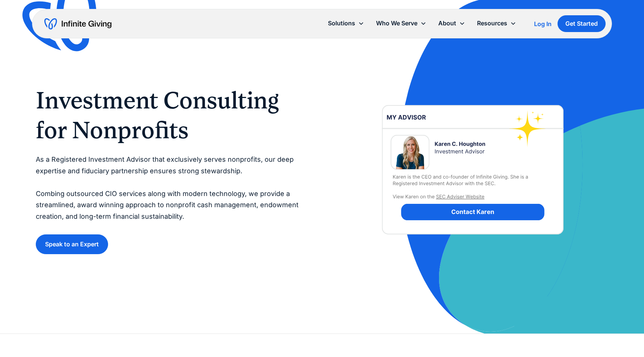 Image resolution: width=644 pixels, height=357 pixels. What do you see at coordinates (72, 244) in the screenshot?
I see `a: Speak to an Expert` at bounding box center [72, 244].